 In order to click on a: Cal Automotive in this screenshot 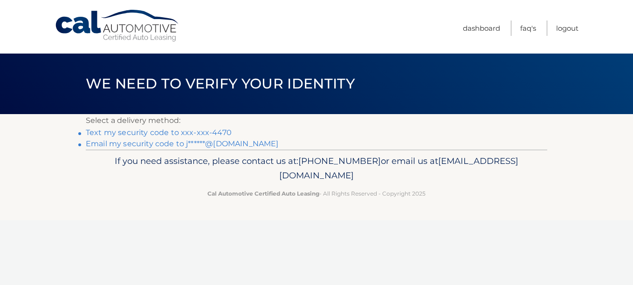, I will do `click(117, 26)`.